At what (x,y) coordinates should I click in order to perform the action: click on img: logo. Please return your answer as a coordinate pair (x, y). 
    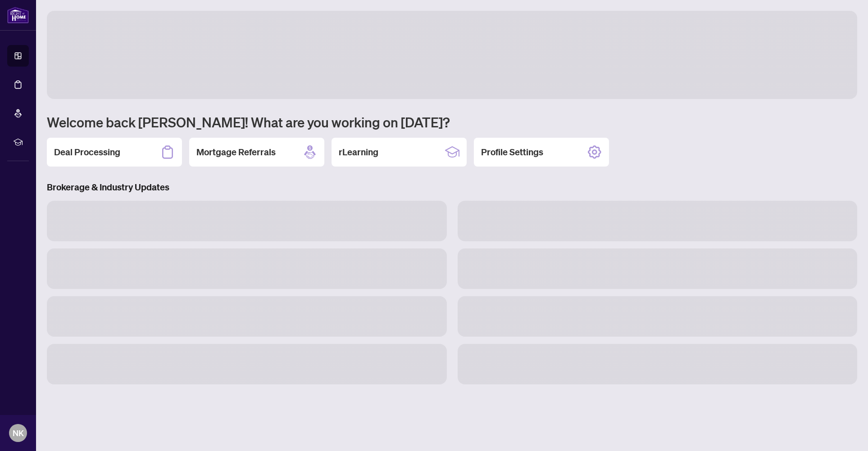
    Looking at the image, I should click on (18, 15).